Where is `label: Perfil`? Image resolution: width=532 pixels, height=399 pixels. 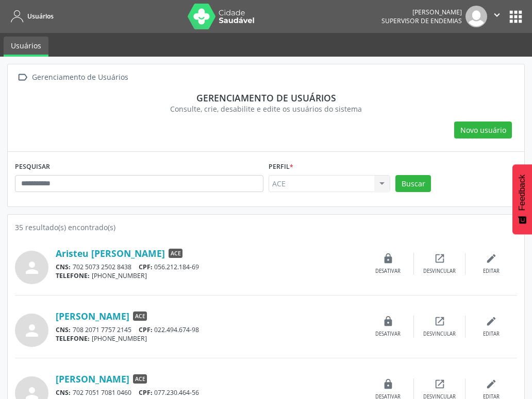 label: Perfil is located at coordinates (281, 167).